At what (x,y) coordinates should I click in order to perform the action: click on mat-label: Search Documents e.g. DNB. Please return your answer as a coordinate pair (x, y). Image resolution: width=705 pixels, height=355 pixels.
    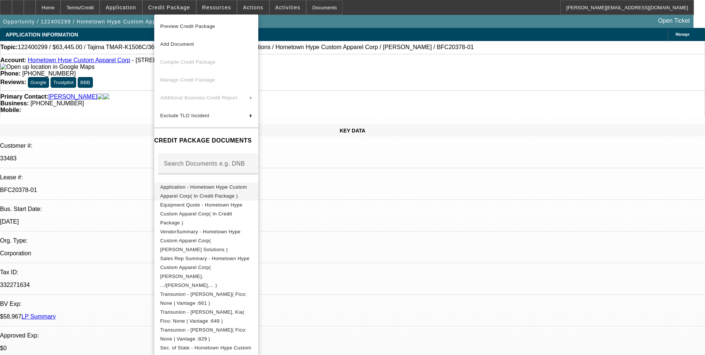
    Looking at the image, I should click on (204, 163).